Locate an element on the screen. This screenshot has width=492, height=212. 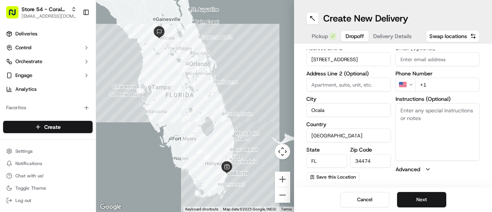
span: Pickup is located at coordinates (320, 36).